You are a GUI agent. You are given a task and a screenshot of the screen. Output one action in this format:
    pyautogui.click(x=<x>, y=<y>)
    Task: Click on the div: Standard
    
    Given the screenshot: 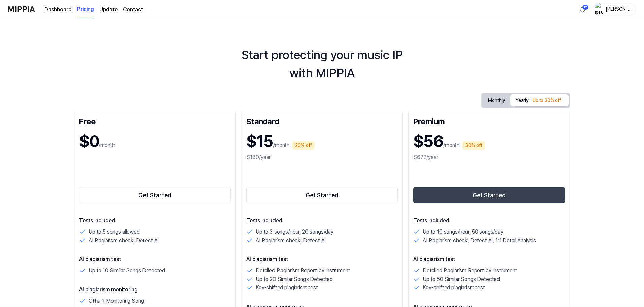 What is the action you would take?
    pyautogui.click(x=322, y=121)
    